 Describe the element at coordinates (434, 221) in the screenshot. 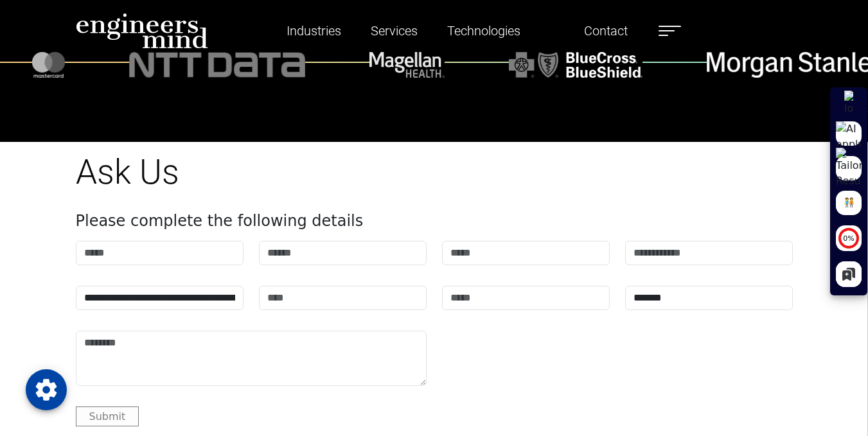

I see `h4: Please complete the following details` at that location.